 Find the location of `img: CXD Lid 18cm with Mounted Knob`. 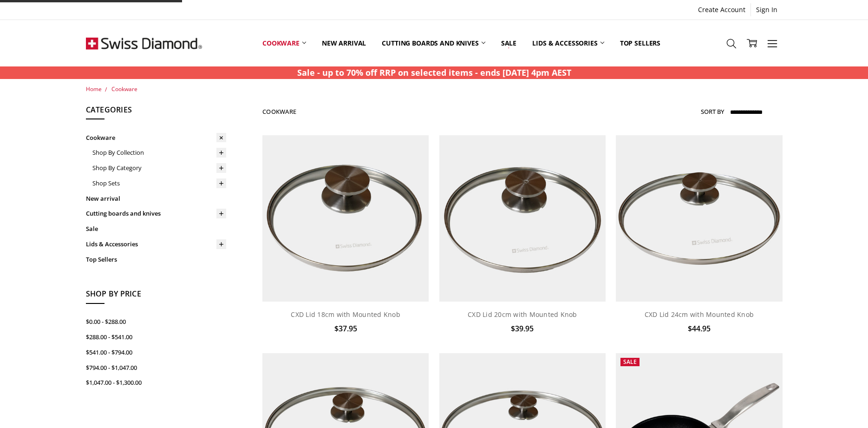

img: CXD Lid 18cm with Mounted Knob is located at coordinates (346, 218).